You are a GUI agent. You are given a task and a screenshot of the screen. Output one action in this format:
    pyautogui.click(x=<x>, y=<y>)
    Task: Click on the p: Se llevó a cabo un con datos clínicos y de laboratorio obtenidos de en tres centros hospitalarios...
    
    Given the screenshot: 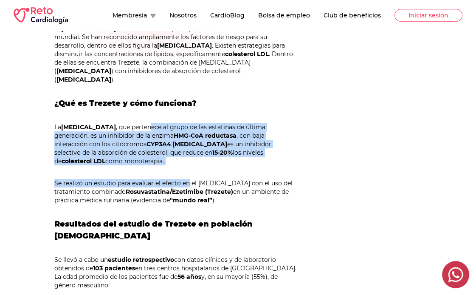 What is the action you would take?
    pyautogui.click(x=177, y=272)
    